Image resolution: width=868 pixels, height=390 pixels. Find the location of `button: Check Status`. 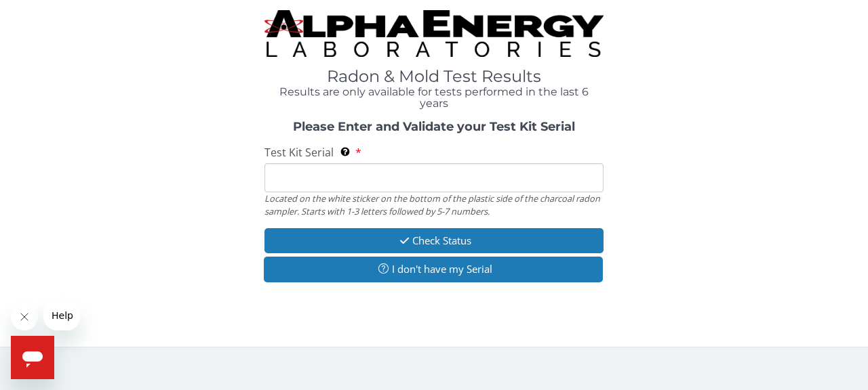

button: Check Status is located at coordinates (434, 241).